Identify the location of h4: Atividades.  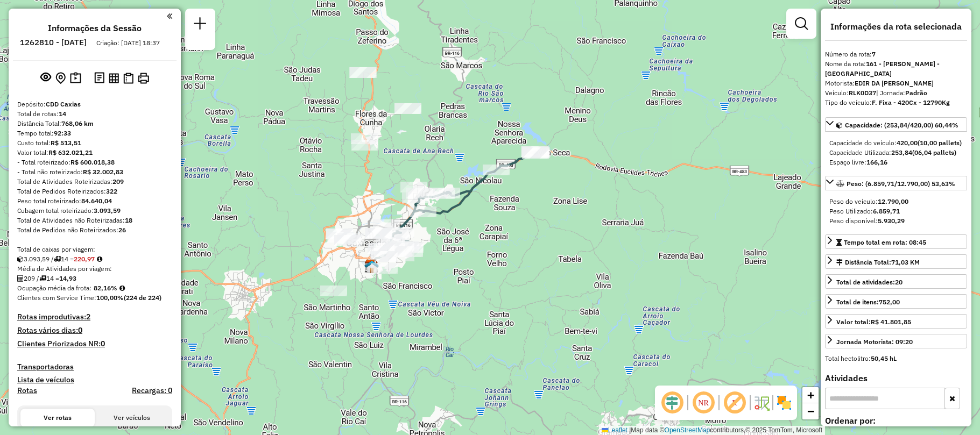
(896, 379).